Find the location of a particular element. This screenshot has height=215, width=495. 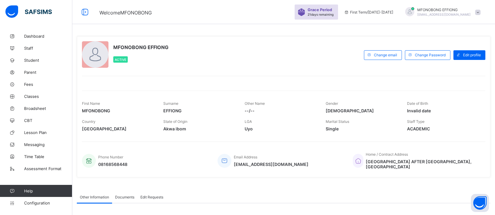

span: Documents is located at coordinates (125, 197).